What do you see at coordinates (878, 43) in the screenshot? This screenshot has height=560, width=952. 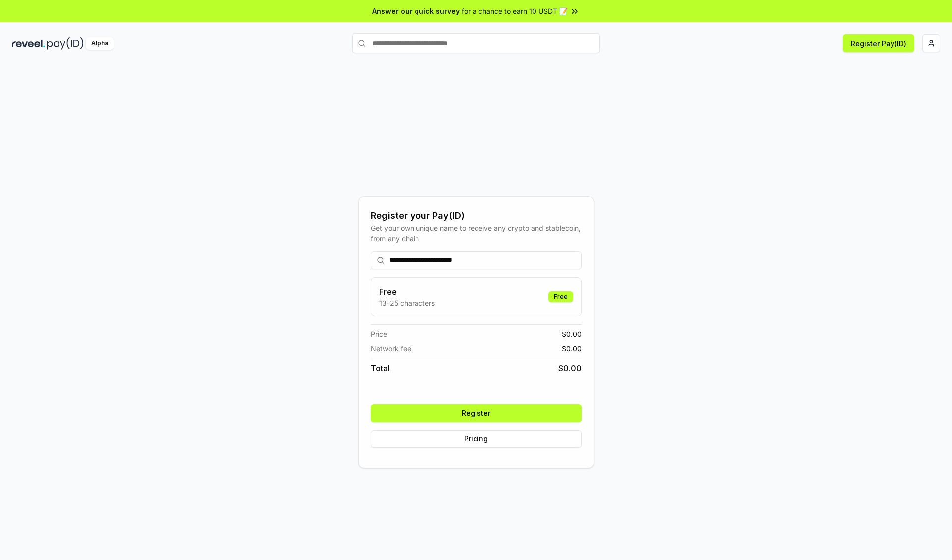 I see `button: Register Pay(ID)` at bounding box center [878, 43].